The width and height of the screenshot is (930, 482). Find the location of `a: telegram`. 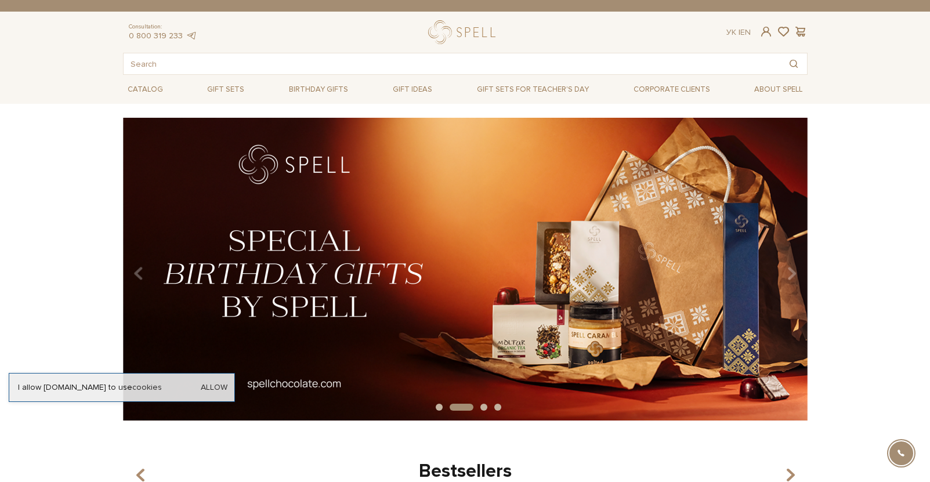

a: telegram is located at coordinates (192, 35).